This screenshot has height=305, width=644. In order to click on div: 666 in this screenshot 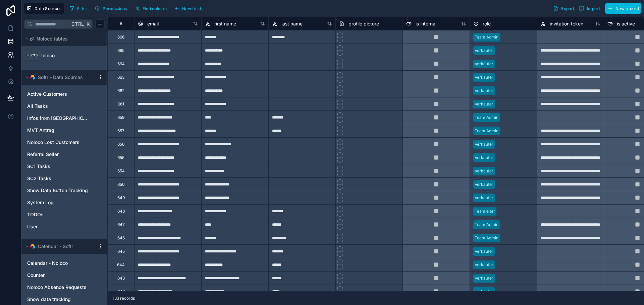, I will do `click(121, 37)`.